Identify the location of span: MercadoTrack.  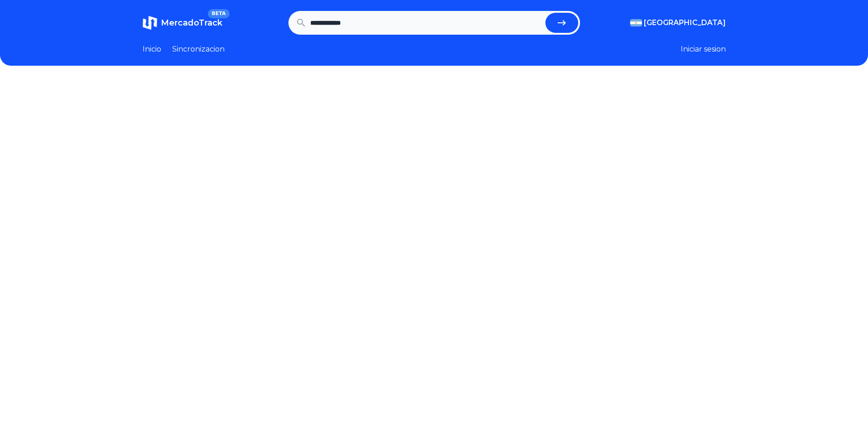
(191, 23).